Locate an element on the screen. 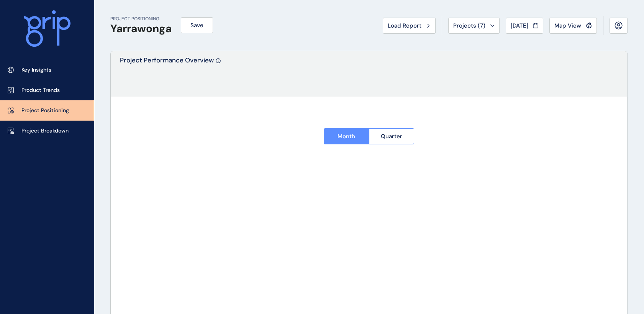  button: Projects (7) is located at coordinates (474, 26).